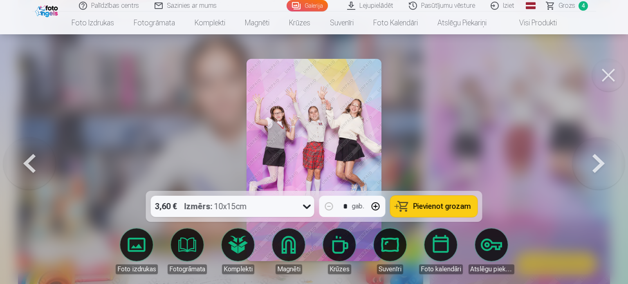 The image size is (628, 284). I want to click on span: Pievienot grozam, so click(442, 207).